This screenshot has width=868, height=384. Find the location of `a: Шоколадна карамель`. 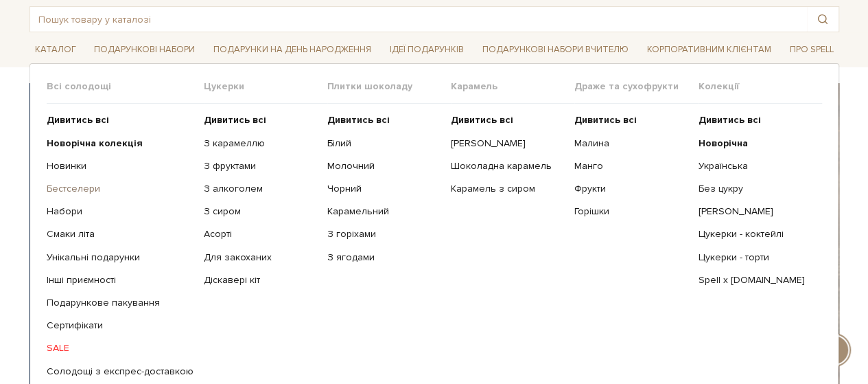

a: Шоколадна карамель is located at coordinates (507, 166).